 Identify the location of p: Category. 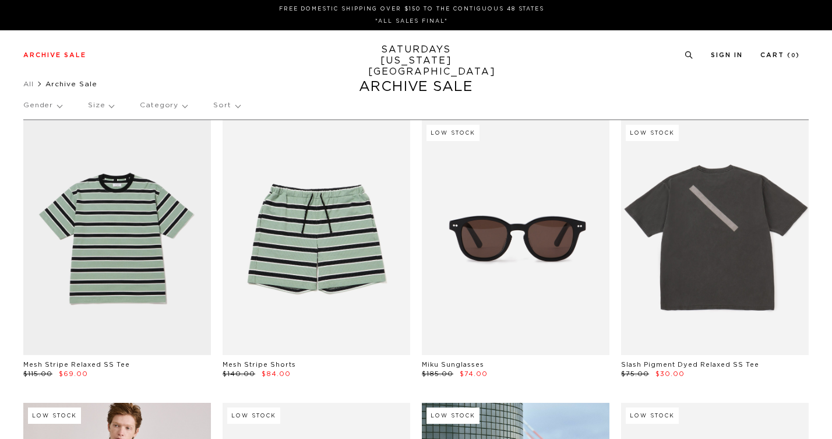
(163, 105).